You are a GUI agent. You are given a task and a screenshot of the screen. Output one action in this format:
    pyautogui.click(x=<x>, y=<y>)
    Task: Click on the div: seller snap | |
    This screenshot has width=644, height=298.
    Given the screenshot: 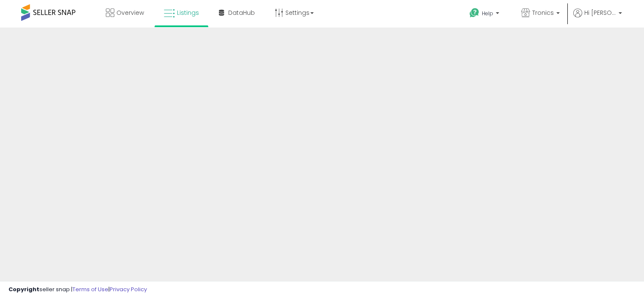 What is the action you would take?
    pyautogui.click(x=78, y=289)
    